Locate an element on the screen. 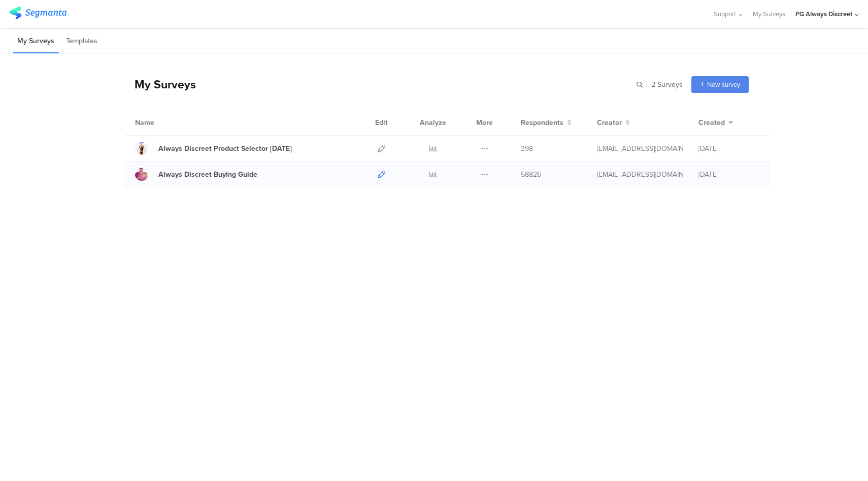 Image resolution: width=868 pixels, height=481 pixels. span: 2 Surveys is located at coordinates (667, 84).